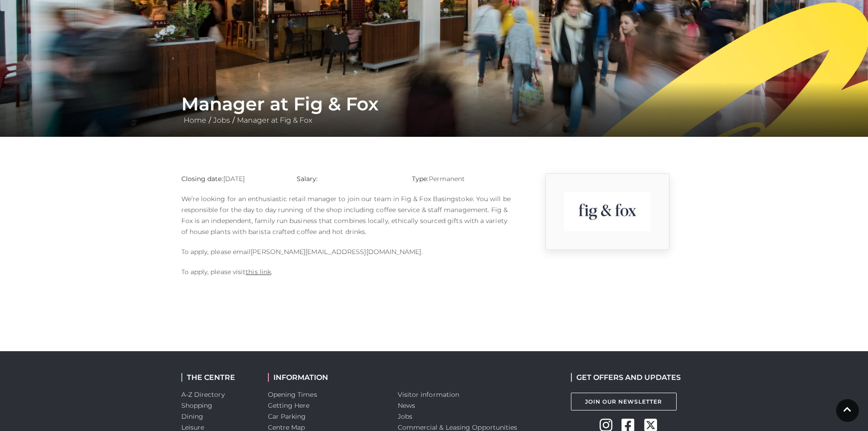  What do you see at coordinates (348, 215) in the screenshot?
I see `p: We’re looking for an enthusiastic retail manager to join our team in Fig & Fox Basingstoke. You w...` at bounding box center [348, 215].